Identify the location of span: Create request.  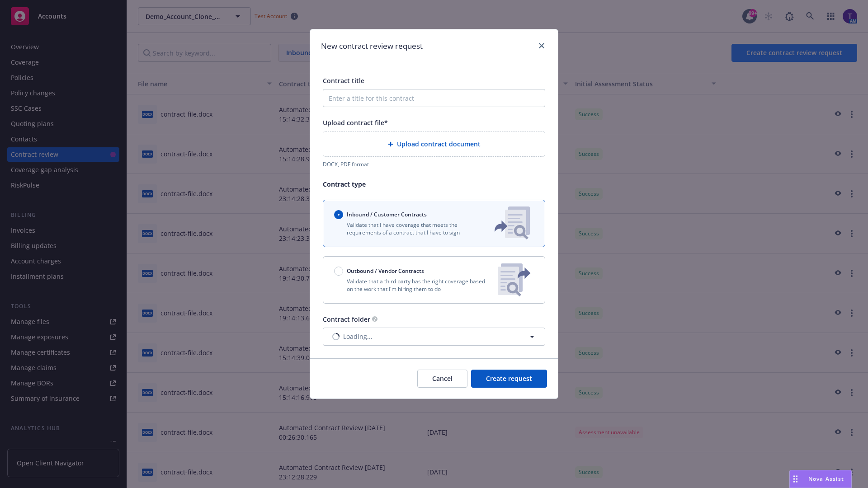
(509, 378).